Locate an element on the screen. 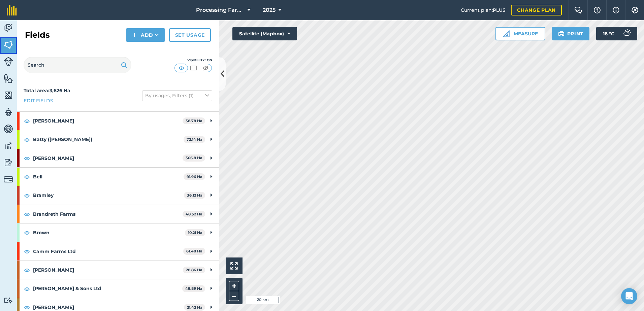 This screenshot has height=311, width=644. a: Edit fields is located at coordinates (39, 100).